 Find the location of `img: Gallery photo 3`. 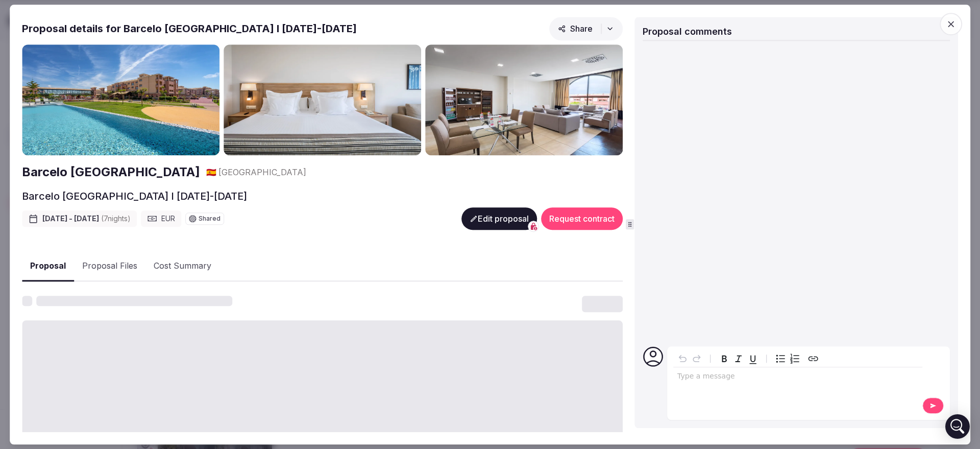

img: Gallery photo 3 is located at coordinates (524, 100).